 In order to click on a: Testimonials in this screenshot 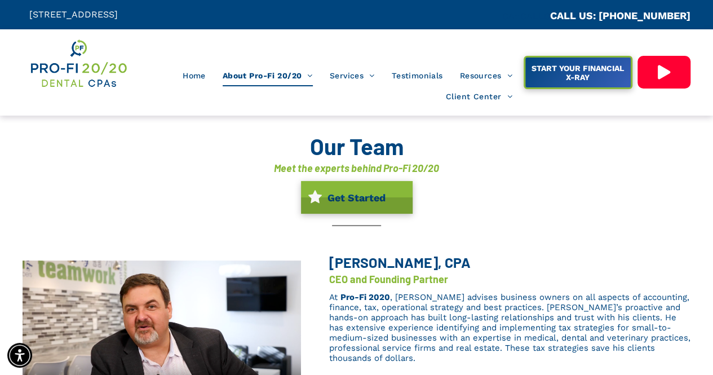, I will do `click(417, 76)`.